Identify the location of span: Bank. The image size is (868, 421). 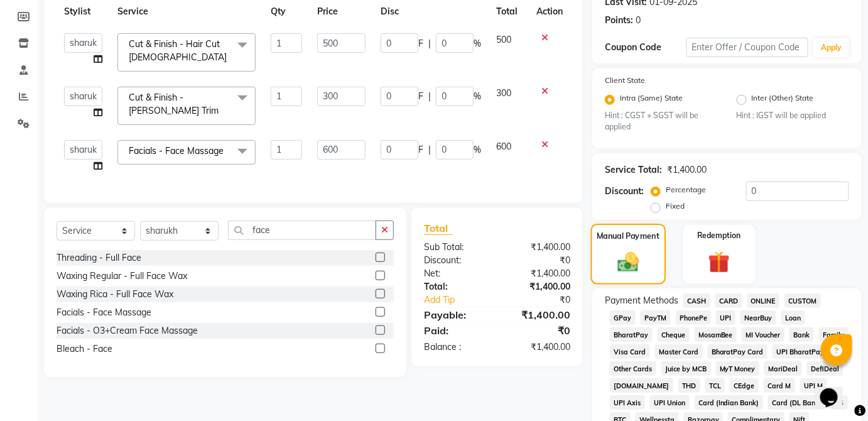
(802, 334).